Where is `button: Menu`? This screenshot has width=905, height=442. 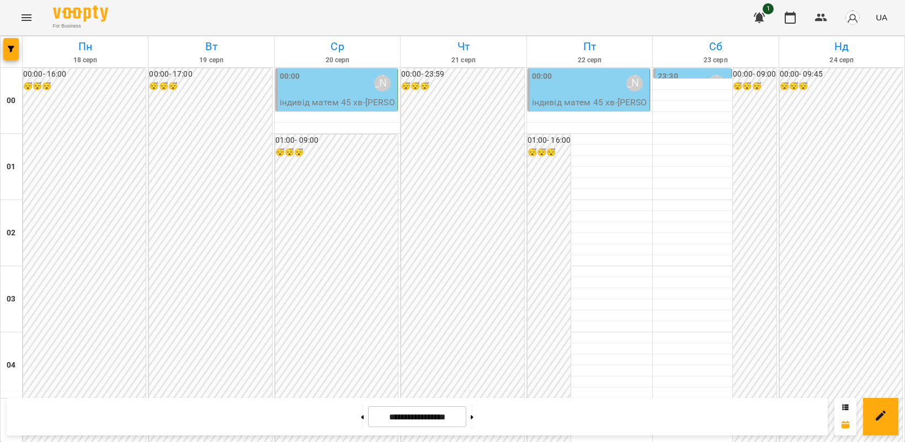 button: Menu is located at coordinates (26, 18).